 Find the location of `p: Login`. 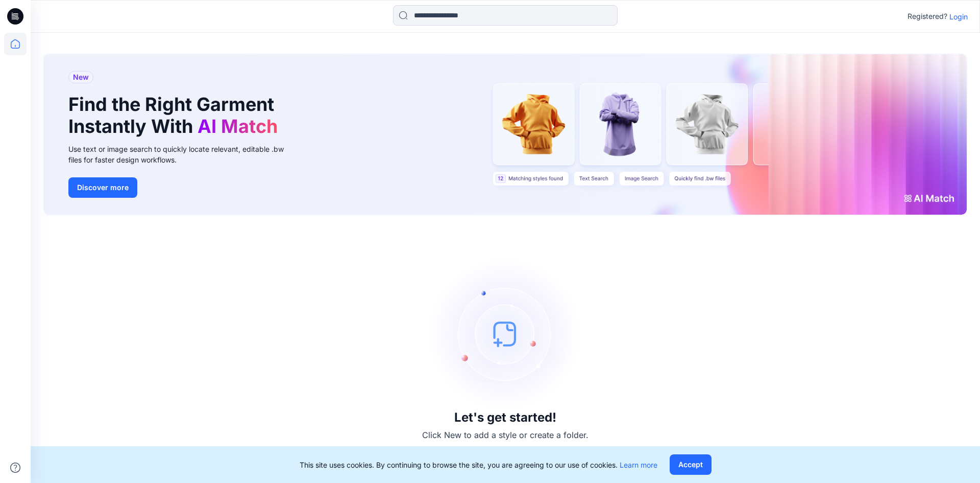

p: Login is located at coordinates (959, 16).